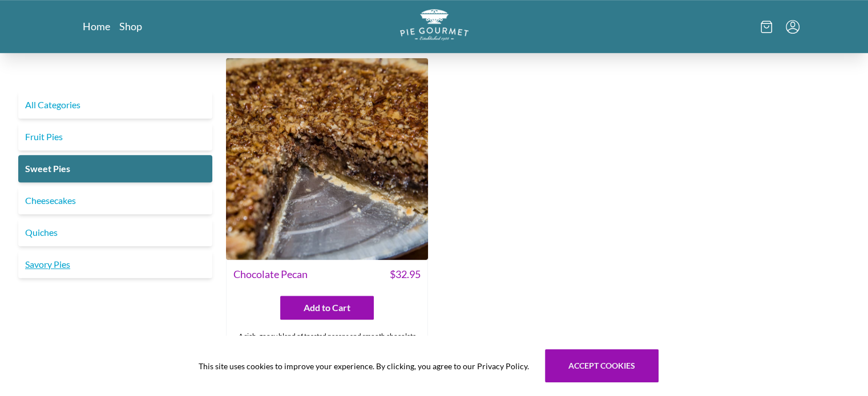  Describe the element at coordinates (116, 169) in the screenshot. I see `a: Sweet Pies` at that location.